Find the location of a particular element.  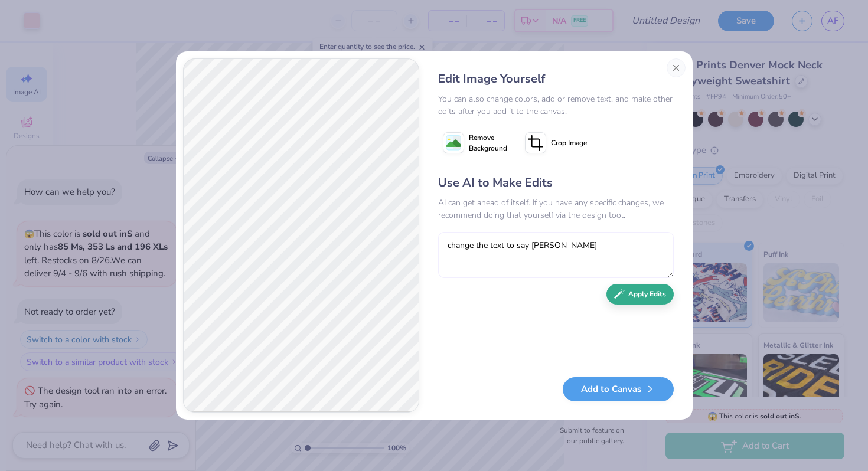

div: AI can get ahead of itself. If you have any specific changes, we recommend doing that yourself vi... is located at coordinates (555, 209).